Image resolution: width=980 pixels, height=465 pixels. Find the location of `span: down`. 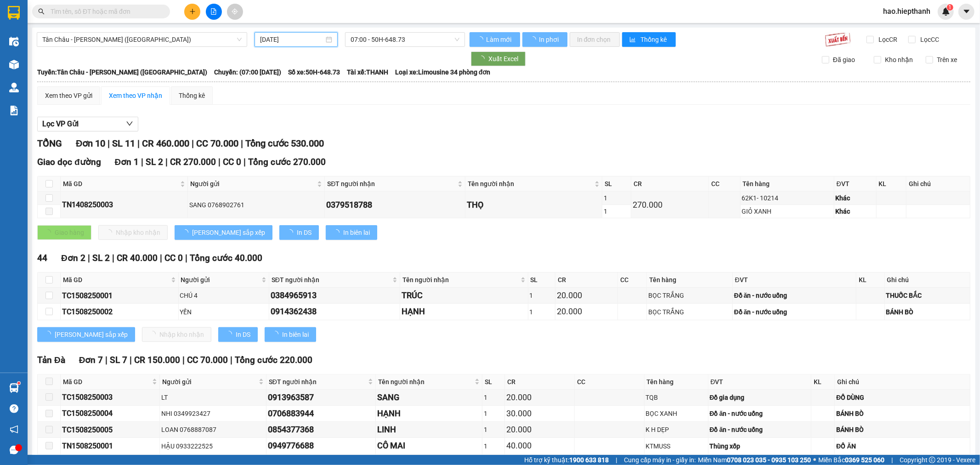

span: down is located at coordinates (129, 124).